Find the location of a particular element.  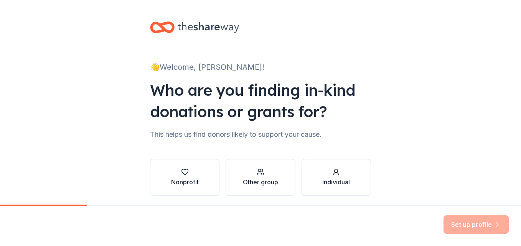

div: Nonprofit is located at coordinates (185, 182).